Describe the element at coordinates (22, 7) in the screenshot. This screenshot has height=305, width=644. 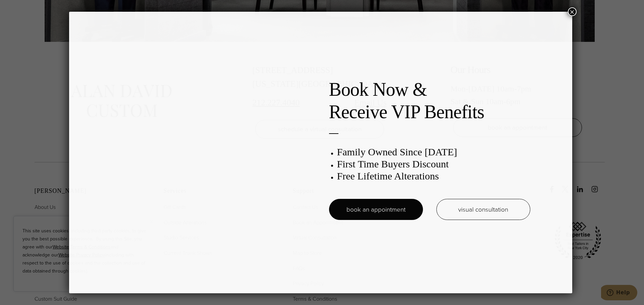
I see `span: Help` at that location.